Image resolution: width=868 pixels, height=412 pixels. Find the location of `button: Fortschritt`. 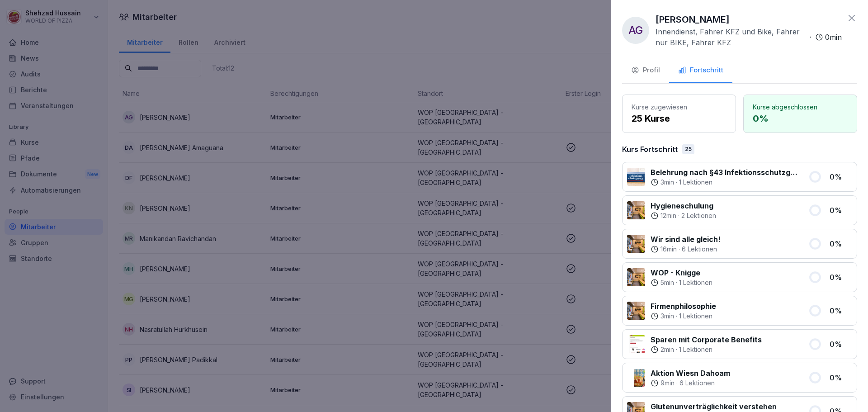

button: Fortschritt is located at coordinates (701, 71).